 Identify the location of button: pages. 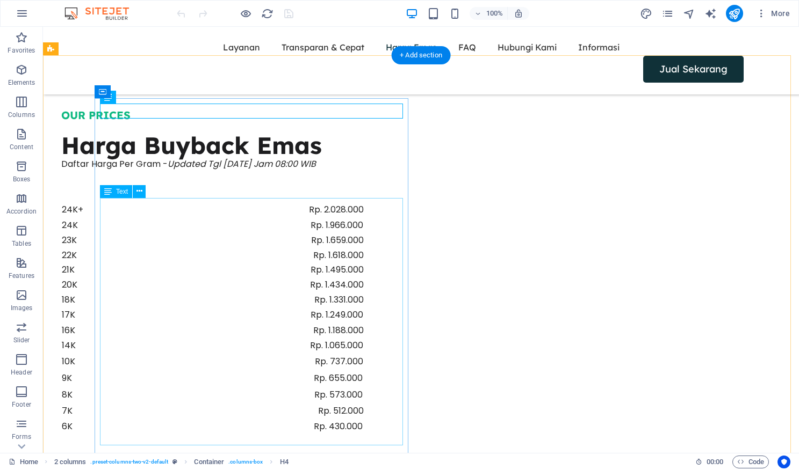
(668, 13).